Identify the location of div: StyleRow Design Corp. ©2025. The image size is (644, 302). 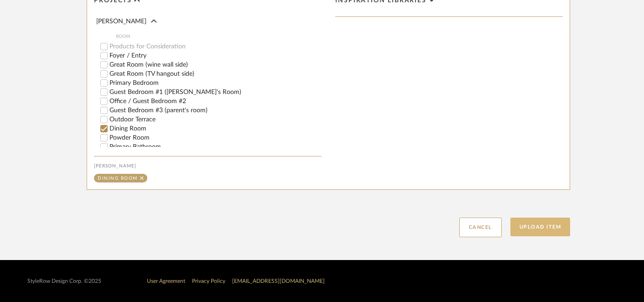
(65, 281).